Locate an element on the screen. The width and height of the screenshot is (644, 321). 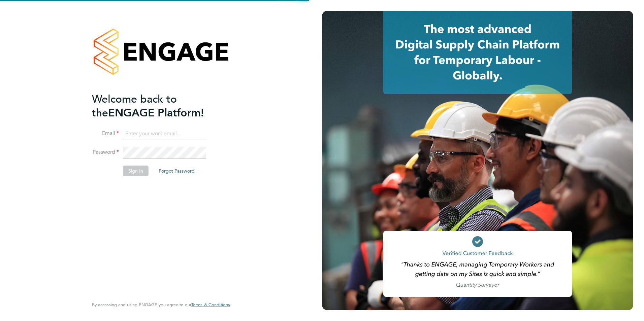
button: Forgot Password is located at coordinates (176, 171).